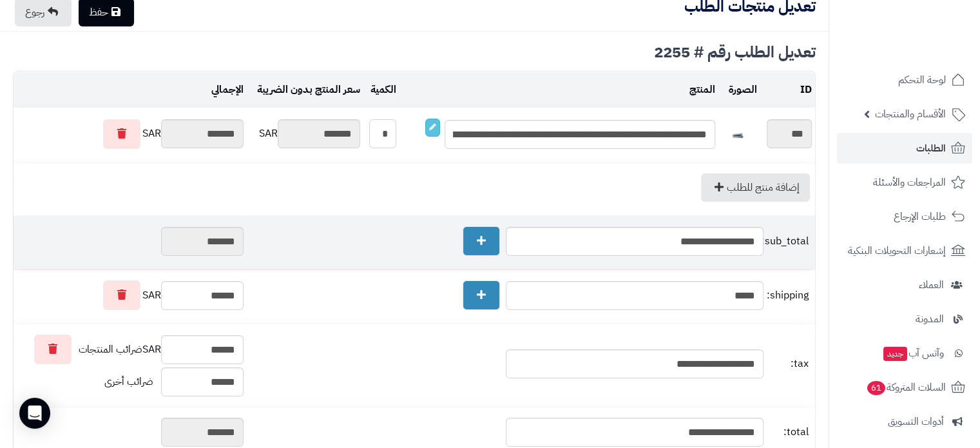 The height and width of the screenshot is (448, 980). Describe the element at coordinates (931, 285) in the screenshot. I see `span: العملاء` at that location.